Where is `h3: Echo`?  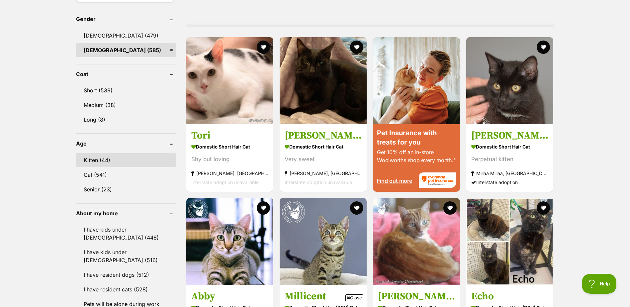 h3: Echo is located at coordinates (509, 296).